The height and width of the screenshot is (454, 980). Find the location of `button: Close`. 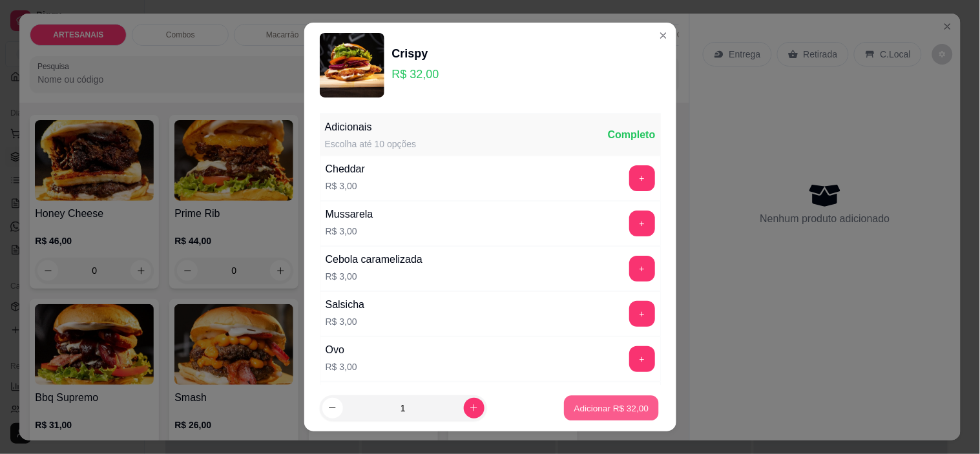

button: Close is located at coordinates (663, 36).